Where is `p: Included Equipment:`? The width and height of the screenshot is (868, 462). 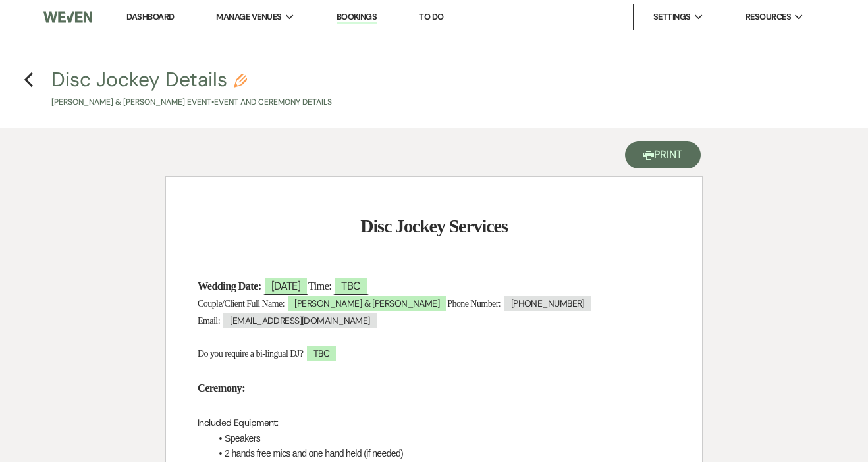
p: Included Equipment: is located at coordinates (434, 422).